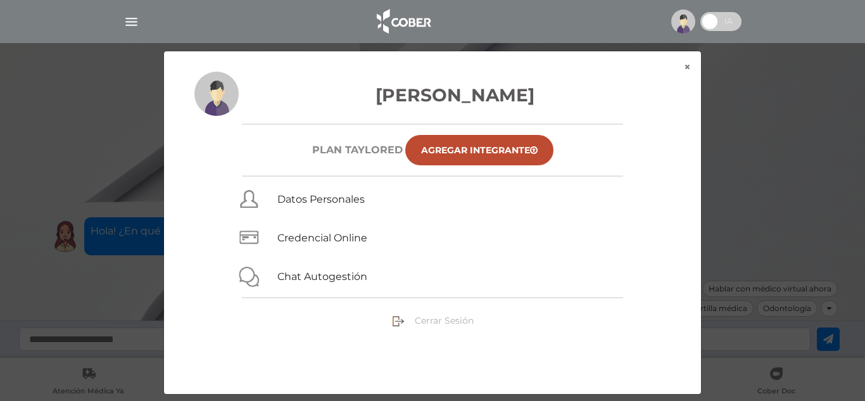  Describe the element at coordinates (321, 199) in the screenshot. I see `a: Datos Personales` at that location.